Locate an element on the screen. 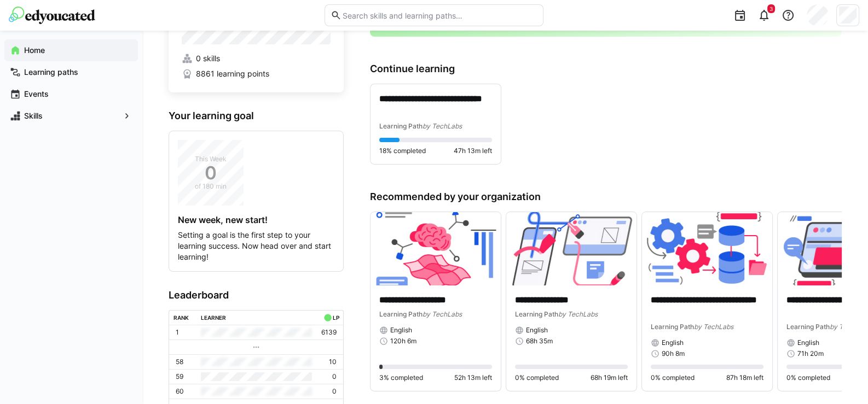 Image resolution: width=868 pixels, height=404 pixels. span: 71h 20m is located at coordinates (811, 354).